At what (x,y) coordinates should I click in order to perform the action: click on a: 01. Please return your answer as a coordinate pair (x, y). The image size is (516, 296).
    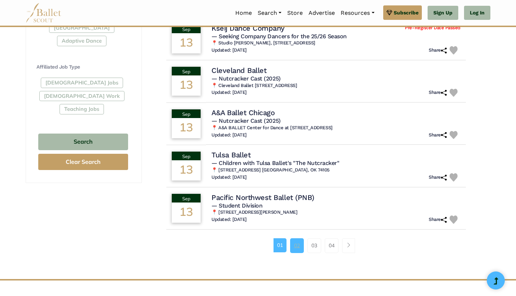
    Looking at the image, I should click on (280, 245).